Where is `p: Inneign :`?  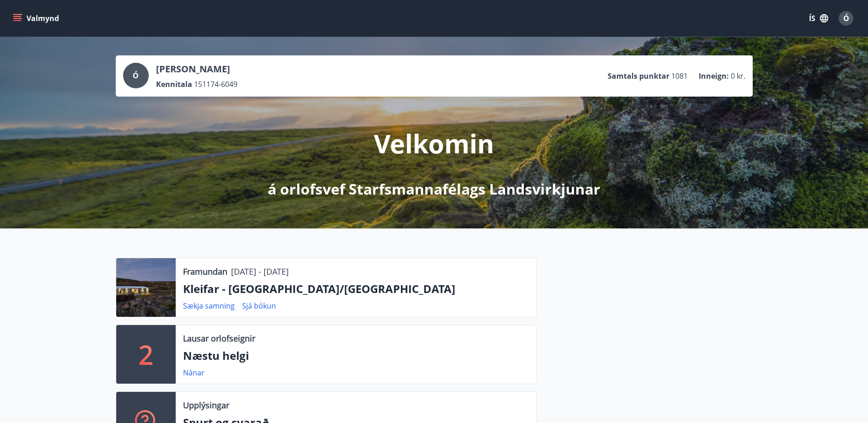
p: Inneign : is located at coordinates (714, 76).